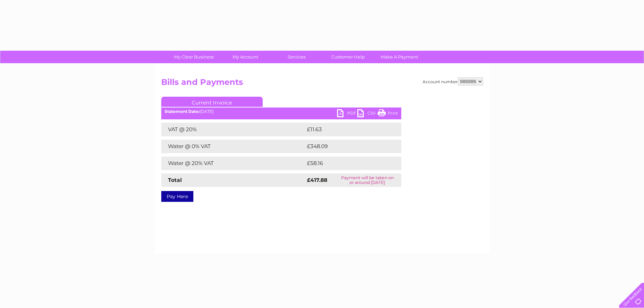 The height and width of the screenshot is (308, 644). I want to click on a: CSV, so click(367, 114).